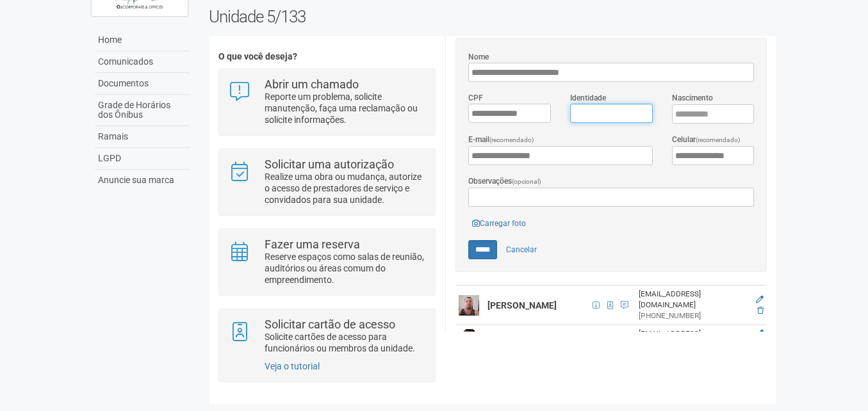  I want to click on p: Solicite cartões de acesso para funcionários ou membros da unidade., so click(345, 343).